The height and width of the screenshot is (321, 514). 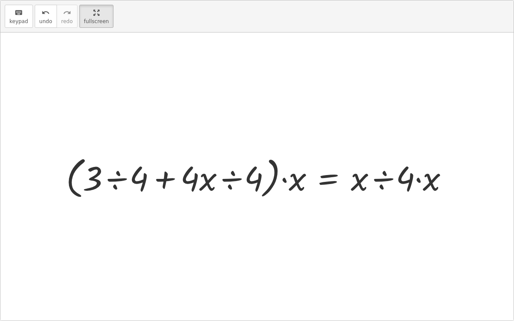 What do you see at coordinates (67, 13) in the screenshot?
I see `i: redo` at bounding box center [67, 13].